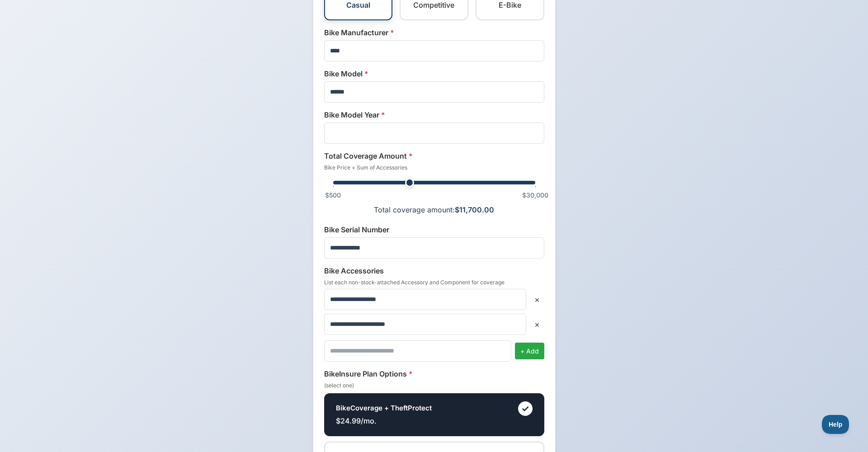 This screenshot has width=868, height=452. Describe the element at coordinates (434, 385) in the screenshot. I see `small: (select one)` at that location.